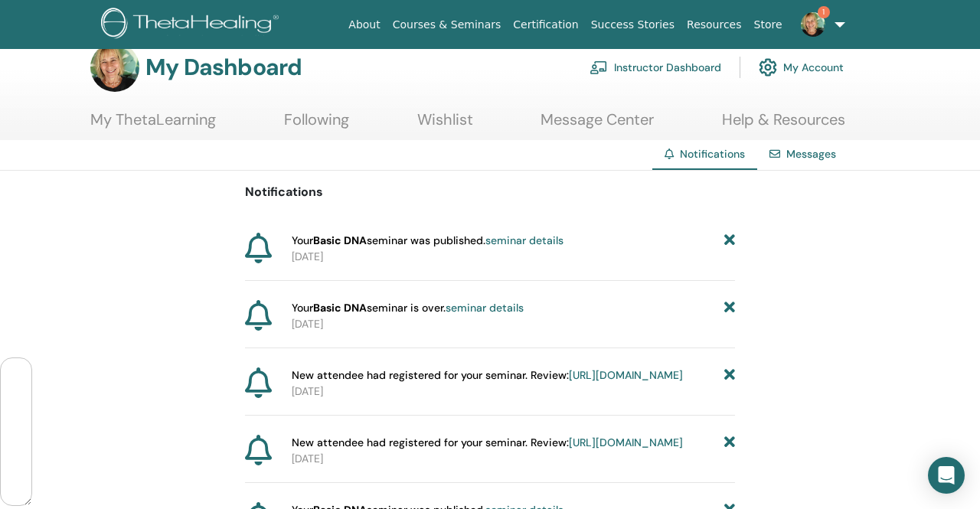 The width and height of the screenshot is (980, 509). What do you see at coordinates (545, 25) in the screenshot?
I see `a: Certification` at bounding box center [545, 25].